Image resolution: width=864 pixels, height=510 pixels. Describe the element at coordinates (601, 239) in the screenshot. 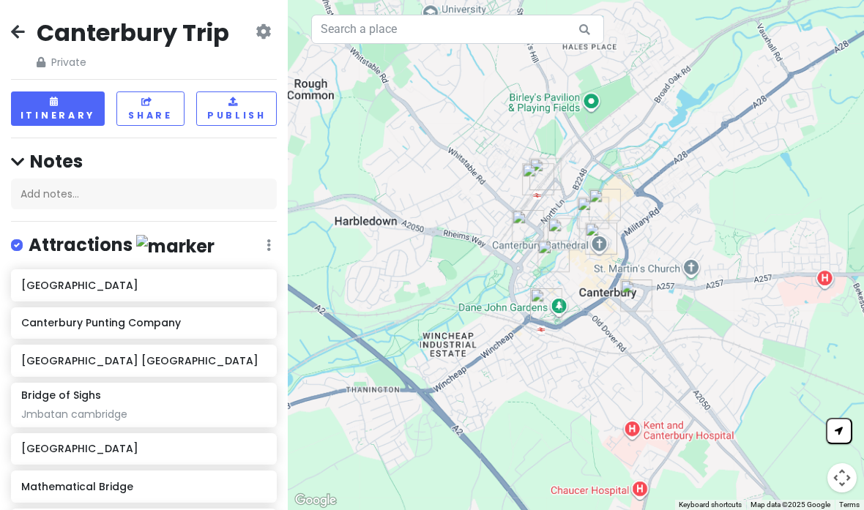

I see `div: Canterbury Cathedral` at that location.